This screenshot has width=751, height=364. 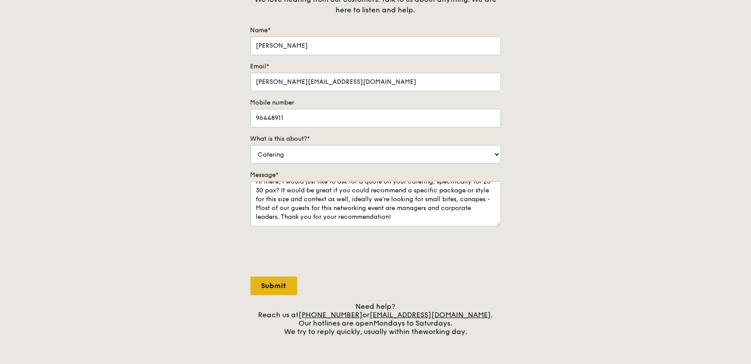 What do you see at coordinates (413, 323) in the screenshot?
I see `span: Mondays to Saturdays.` at bounding box center [413, 323].